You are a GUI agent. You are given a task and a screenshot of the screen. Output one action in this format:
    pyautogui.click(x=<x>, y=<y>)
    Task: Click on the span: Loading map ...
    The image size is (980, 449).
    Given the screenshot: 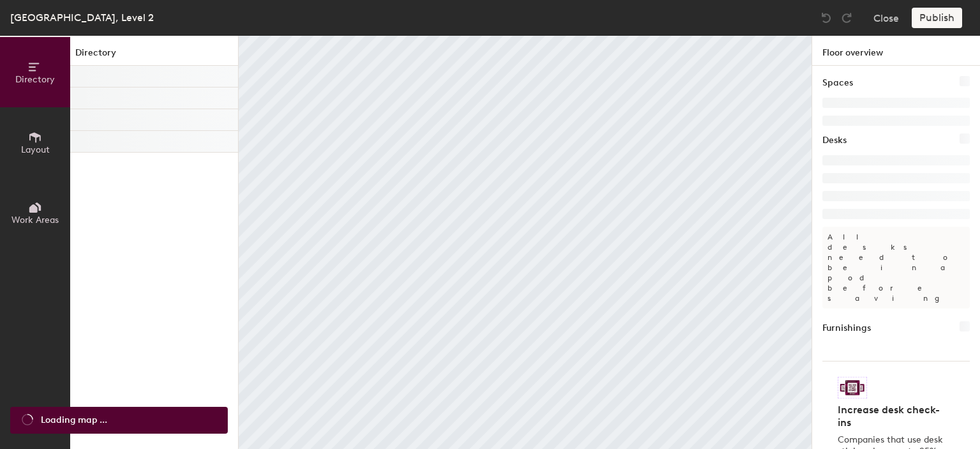 What is the action you would take?
    pyautogui.click(x=74, y=420)
    